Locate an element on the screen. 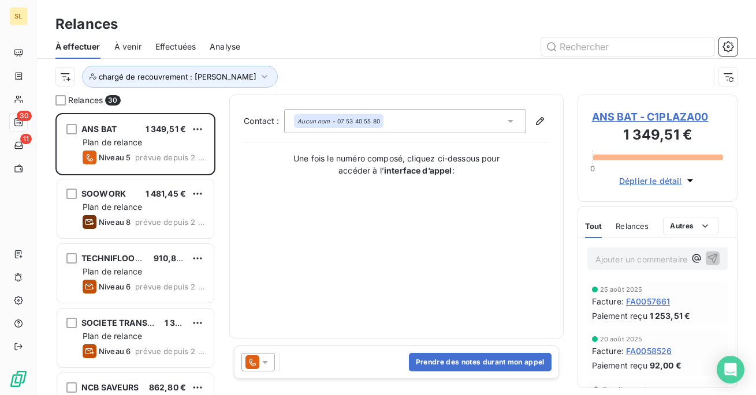 The image size is (756, 395). span: NCB SAVEURS is located at coordinates (110, 387).